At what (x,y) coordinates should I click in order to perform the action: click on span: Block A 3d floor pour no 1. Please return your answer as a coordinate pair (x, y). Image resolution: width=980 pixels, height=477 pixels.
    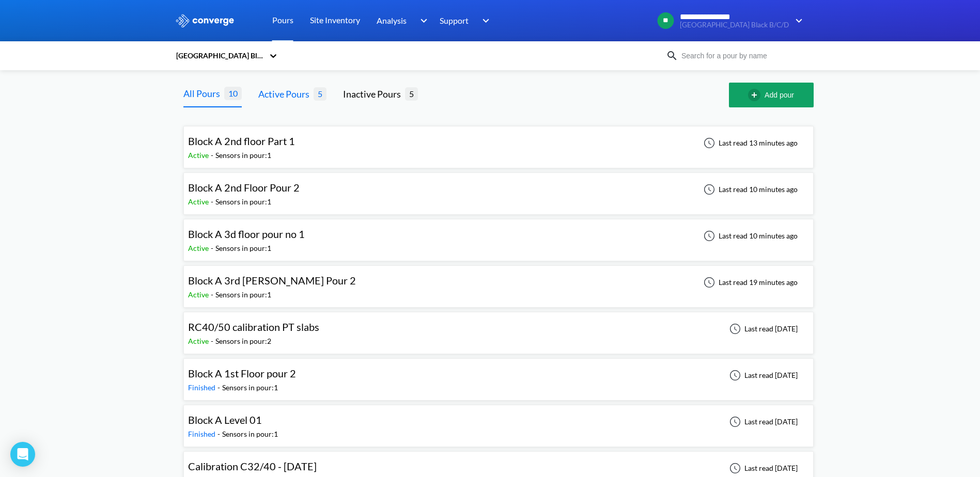
    Looking at the image, I should click on (247, 234).